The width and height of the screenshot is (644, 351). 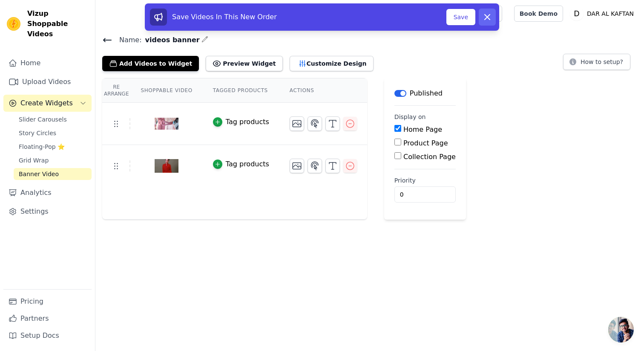 I want to click on button: Customize Design, so click(x=332, y=64).